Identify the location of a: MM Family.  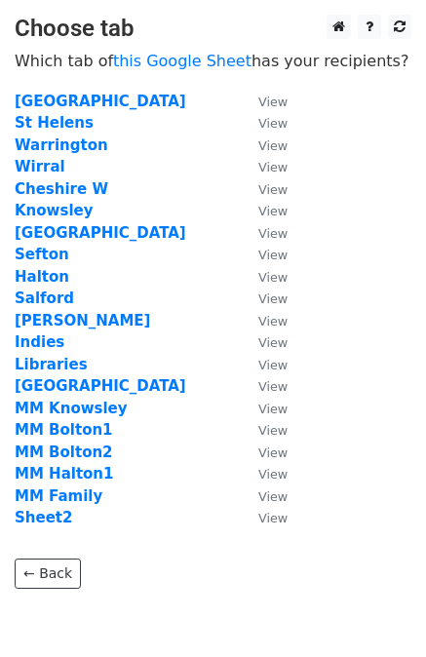
(58, 496).